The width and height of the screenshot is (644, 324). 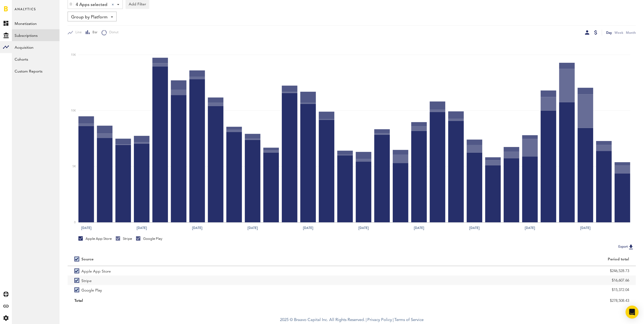 What do you see at coordinates (113, 33) in the screenshot?
I see `span: Donut` at bounding box center [113, 33].